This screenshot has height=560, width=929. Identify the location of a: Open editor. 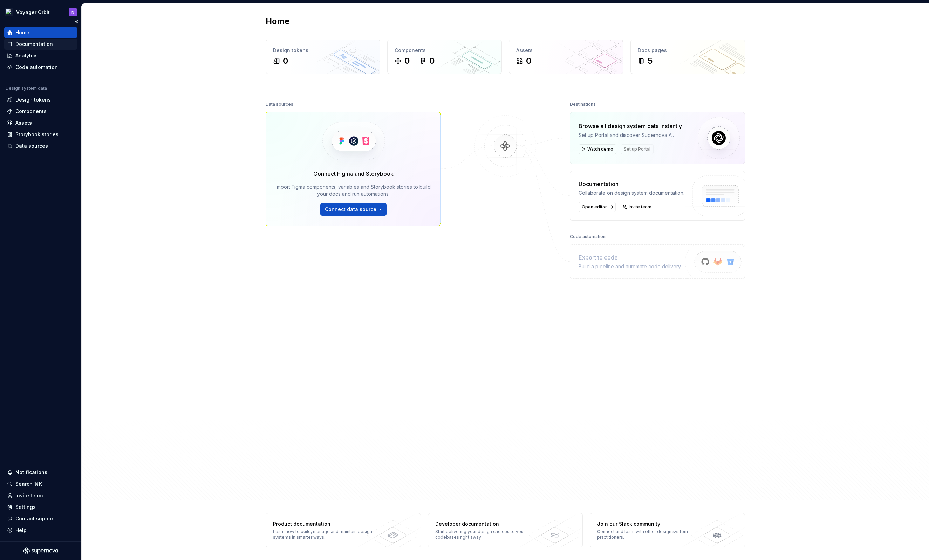
(597, 207).